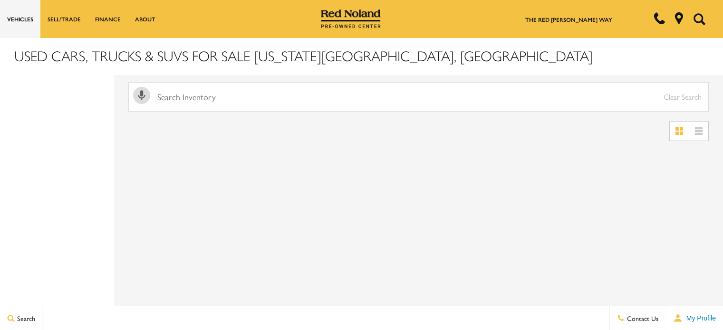  What do you see at coordinates (699, 19) in the screenshot?
I see `button: Open the search field` at bounding box center [699, 19].